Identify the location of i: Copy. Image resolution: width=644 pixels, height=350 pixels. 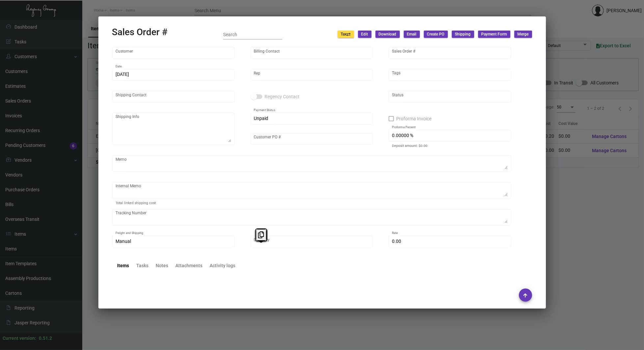
(261, 235).